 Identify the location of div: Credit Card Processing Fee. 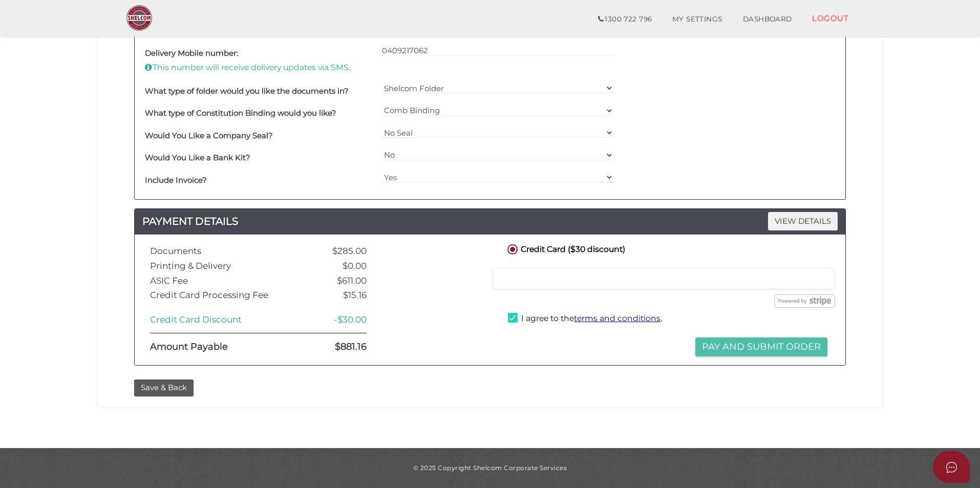
(217, 295).